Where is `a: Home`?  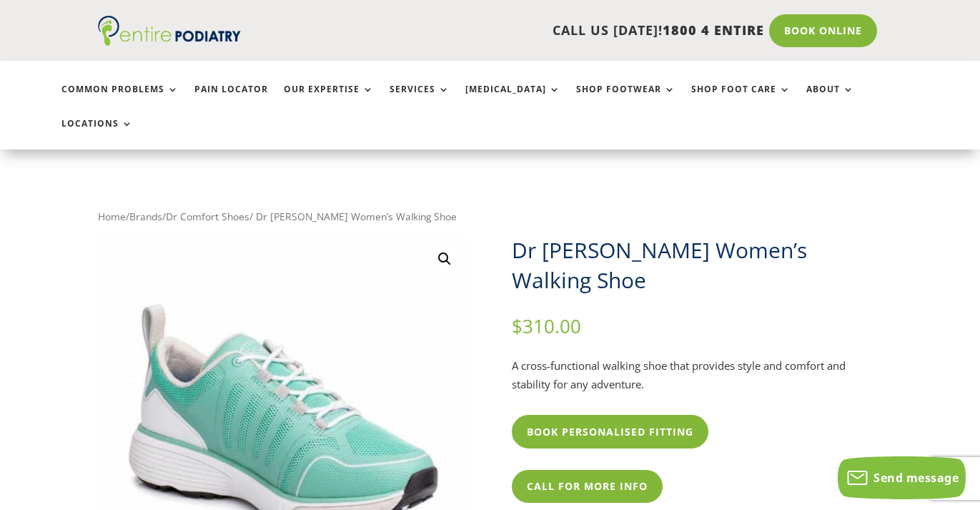
a: Home is located at coordinates (112, 216).